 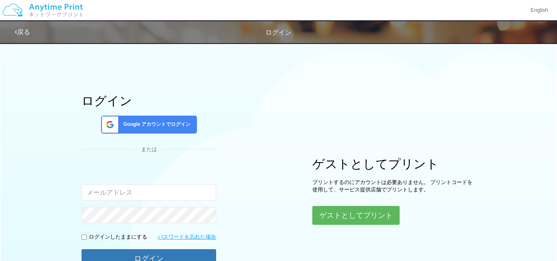 What do you see at coordinates (155, 124) in the screenshot?
I see `span: Google アカウントでログイン` at bounding box center [155, 124].